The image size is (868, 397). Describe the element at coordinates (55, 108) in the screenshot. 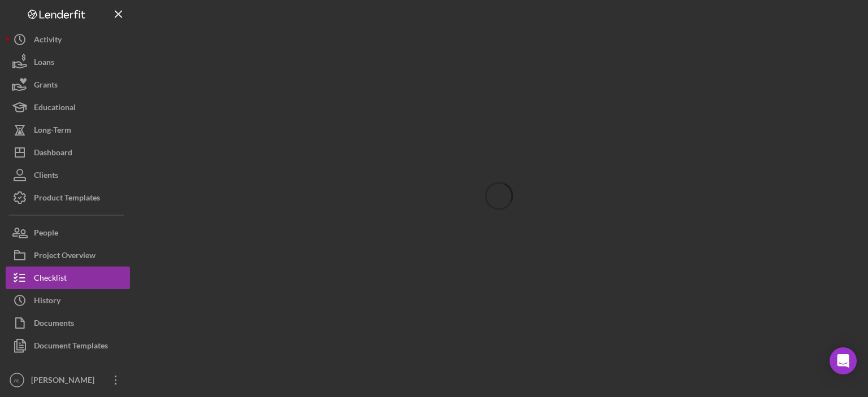

I see `div: Educational` at that location.